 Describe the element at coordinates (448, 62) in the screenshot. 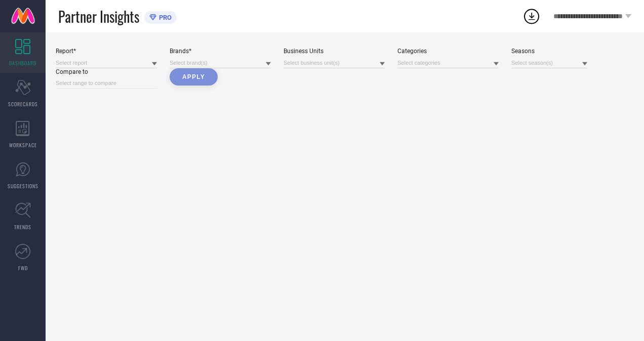

I see `input: Select categories` at that location.